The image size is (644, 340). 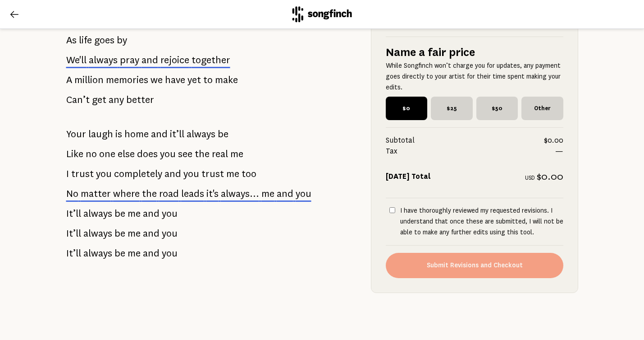 I want to click on span: No, so click(x=72, y=193).